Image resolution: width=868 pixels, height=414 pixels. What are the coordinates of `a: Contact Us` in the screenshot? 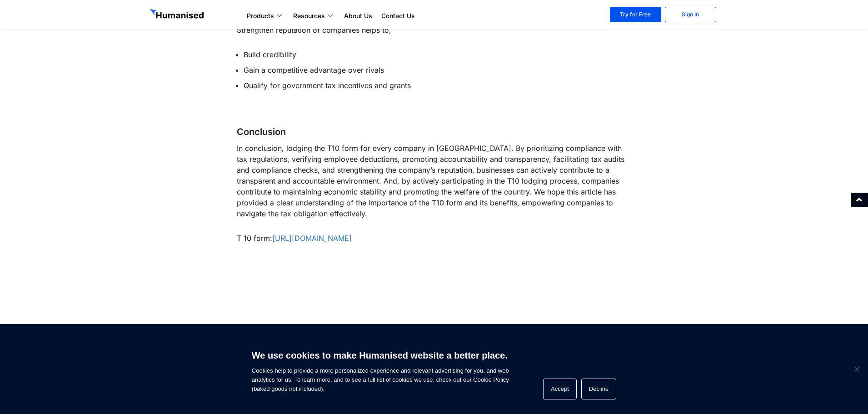 It's located at (398, 16).